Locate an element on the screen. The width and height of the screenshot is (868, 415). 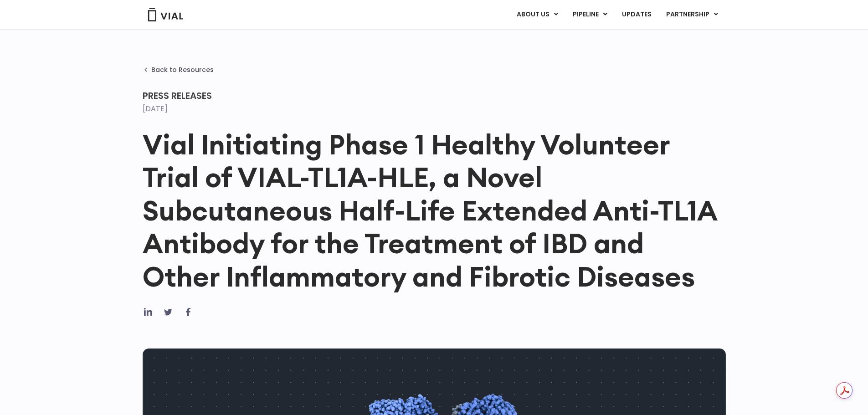
span: Press Releases is located at coordinates (177, 96).